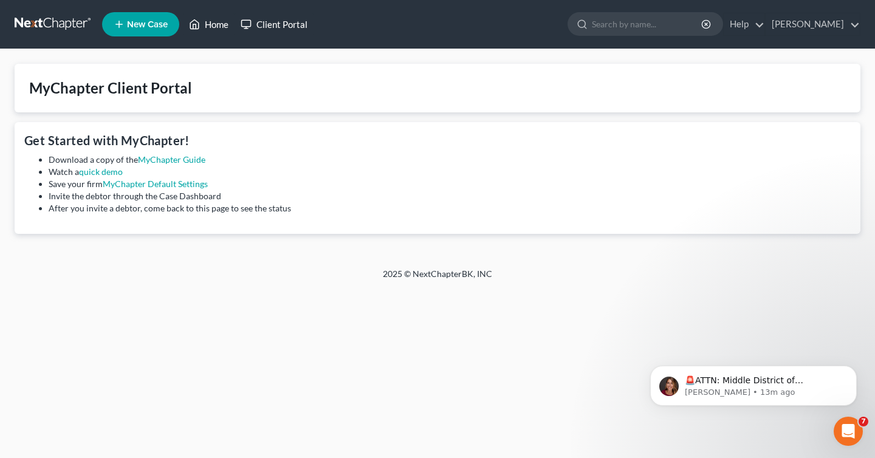  What do you see at coordinates (208, 24) in the screenshot?
I see `a: Home` at bounding box center [208, 24].